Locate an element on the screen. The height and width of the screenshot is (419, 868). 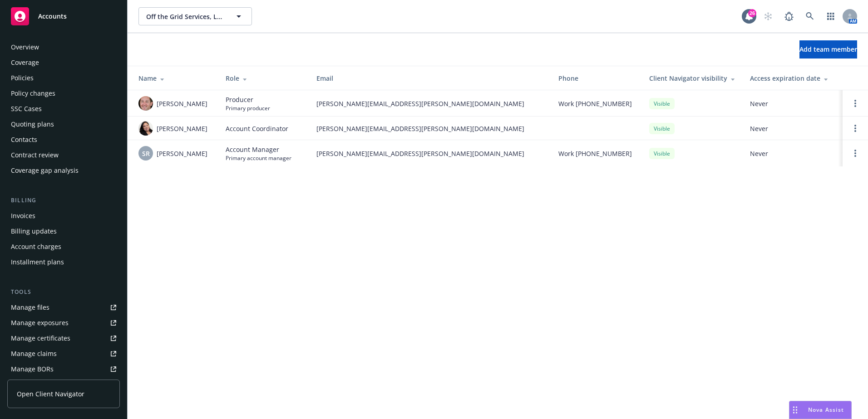
div: Manage claims is located at coordinates (34, 354).